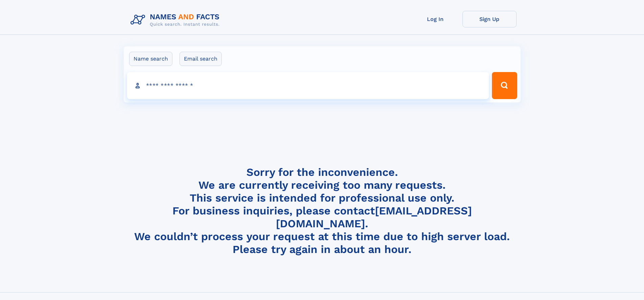  What do you see at coordinates (436, 19) in the screenshot?
I see `a: Log In` at bounding box center [436, 19].